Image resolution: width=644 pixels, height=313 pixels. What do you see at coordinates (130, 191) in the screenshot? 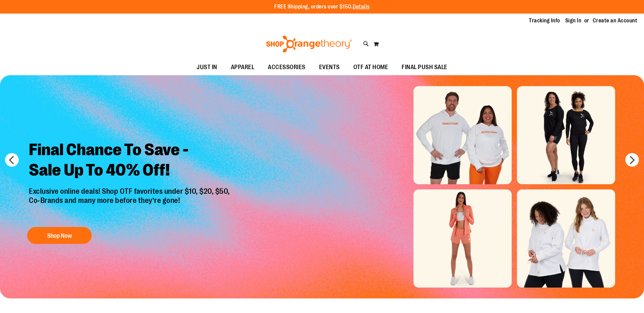
I see `a: Final Chance To Save -Sale Up To 40% Off! Exclusive online deals! Shop OTF favorites under $10, $...` at bounding box center [130, 191].